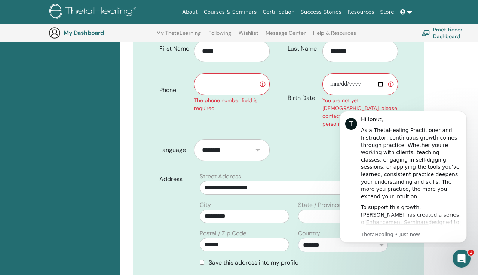 The image size is (478, 275). I want to click on a: Store, so click(387, 12).